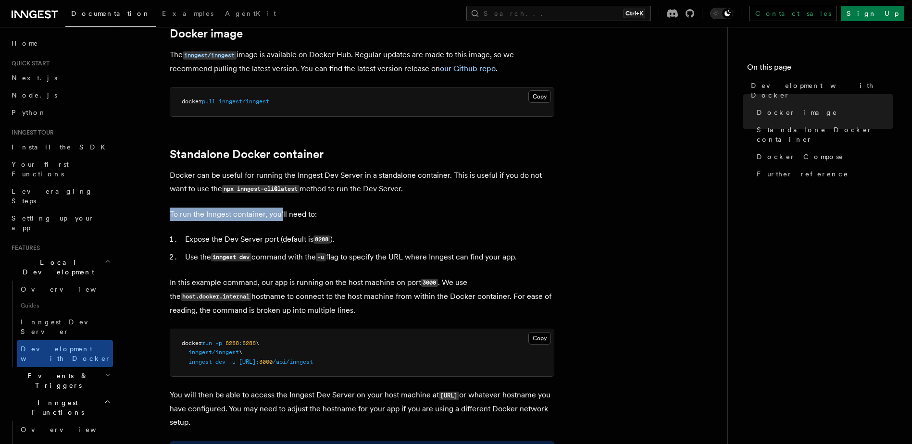  Describe the element at coordinates (187, 13) in the screenshot. I see `span: Examples` at that location.